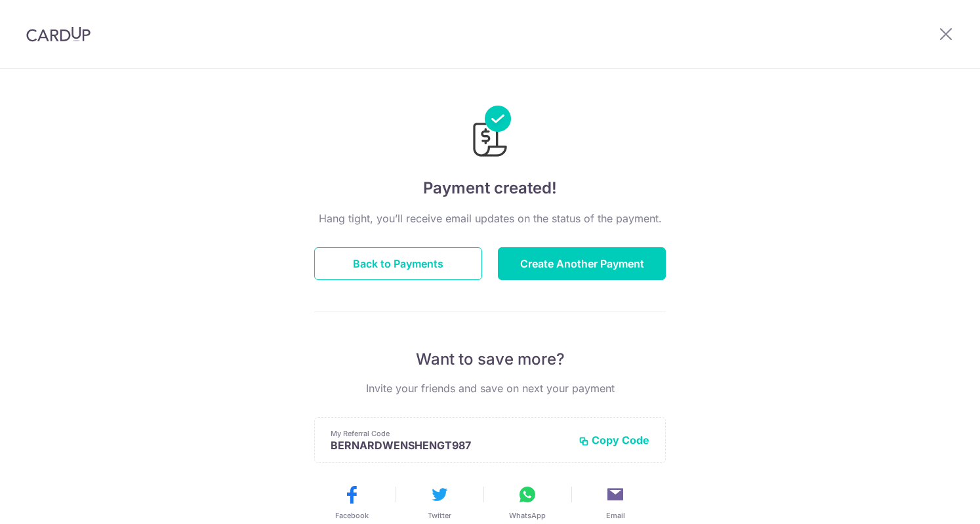  Describe the element at coordinates (615, 516) in the screenshot. I see `span: Email` at that location.